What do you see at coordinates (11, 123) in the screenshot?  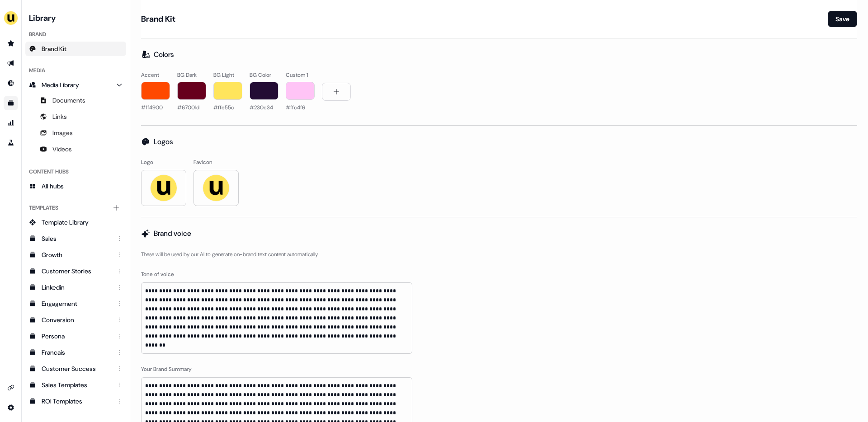 I see `a: Go to attribution` at bounding box center [11, 123].